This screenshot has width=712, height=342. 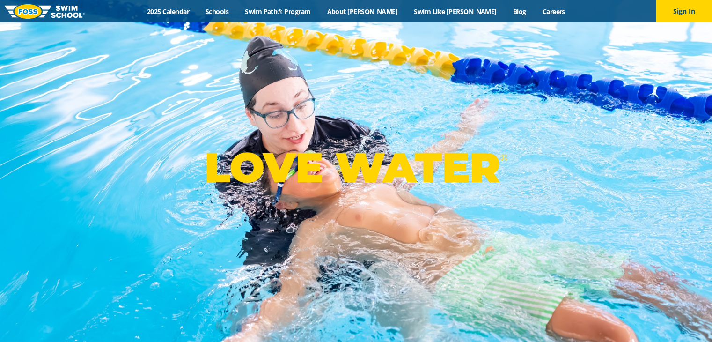 What do you see at coordinates (519, 11) in the screenshot?
I see `a: Blog` at bounding box center [519, 11].